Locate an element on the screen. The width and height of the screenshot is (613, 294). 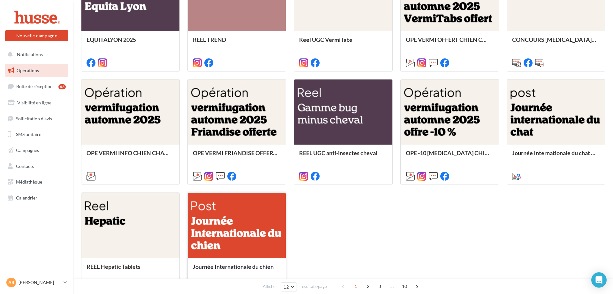
div: OPE VERMI OFFERT CHIEN CHAT AUTOMNE is located at coordinates (450, 43).